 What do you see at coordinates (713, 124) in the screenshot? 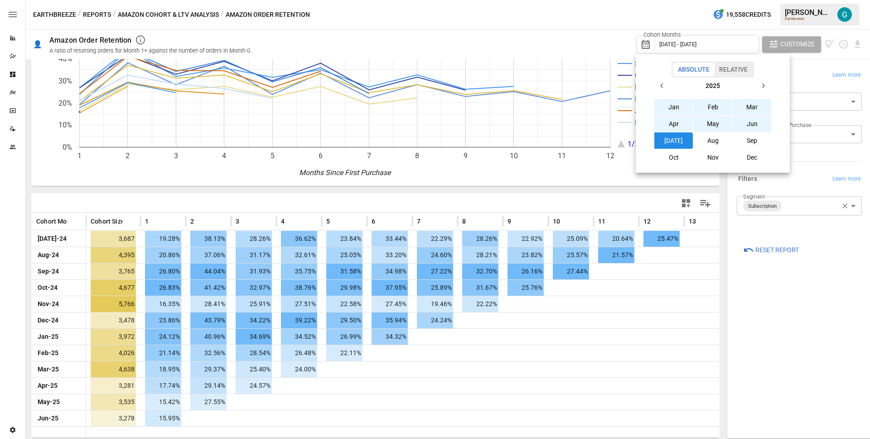
I see `button: May` at bounding box center [713, 124].